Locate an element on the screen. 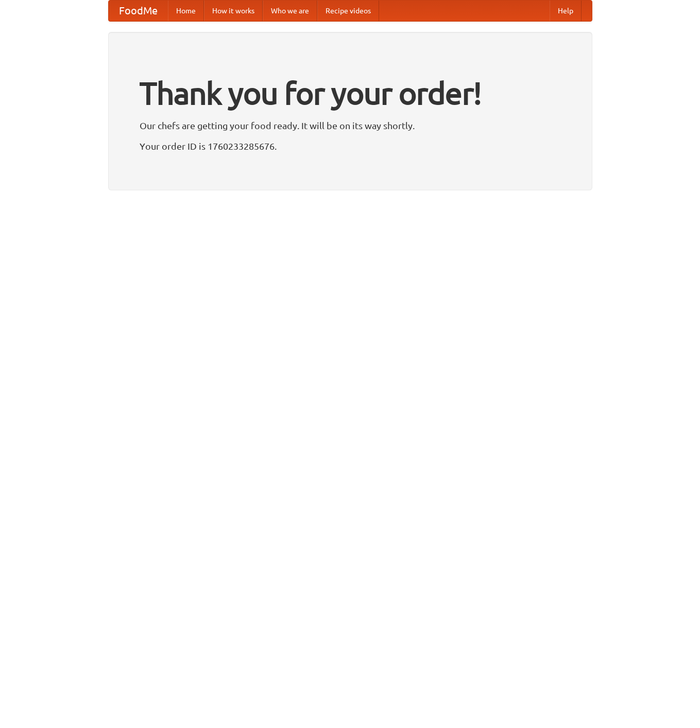 The image size is (700, 728). a: Home is located at coordinates (186, 11).